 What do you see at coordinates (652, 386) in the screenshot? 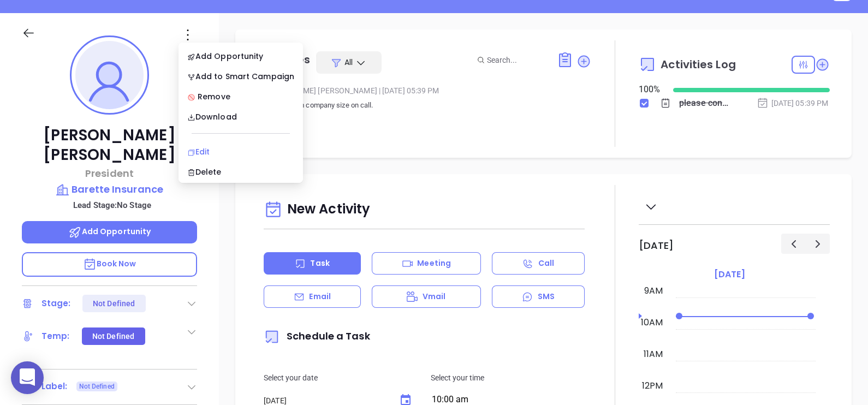
I see `div: 12pm` at bounding box center [652, 386].